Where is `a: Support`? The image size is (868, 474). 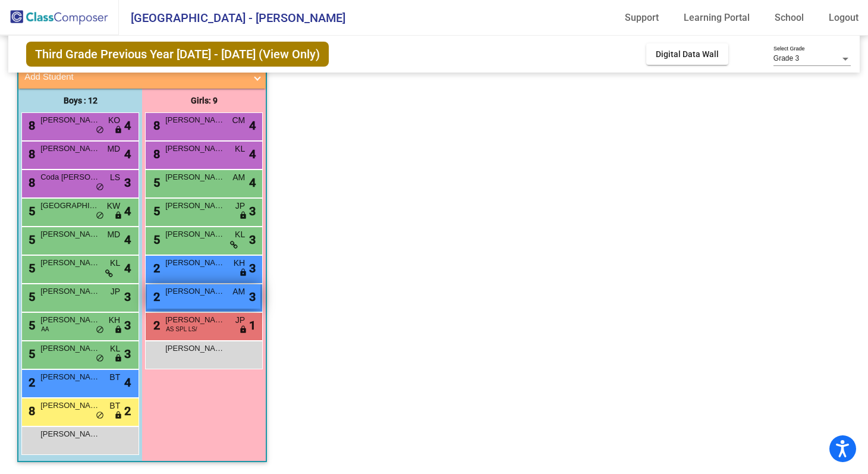 a: Support is located at coordinates (642, 18).